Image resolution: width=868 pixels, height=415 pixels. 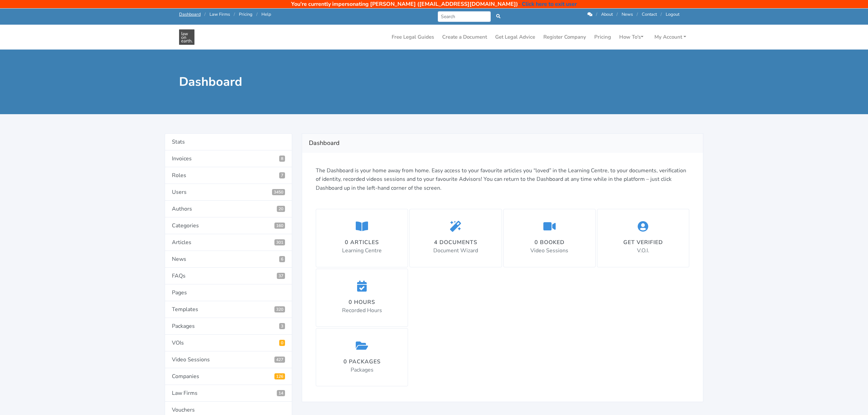 I want to click on a: 0 packages Packages, so click(x=362, y=358).